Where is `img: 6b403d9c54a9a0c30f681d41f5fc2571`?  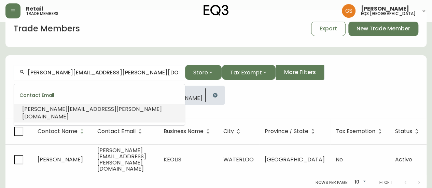
img: 6b403d9c54a9a0c30f681d41f5fc2571 is located at coordinates (349, 11).